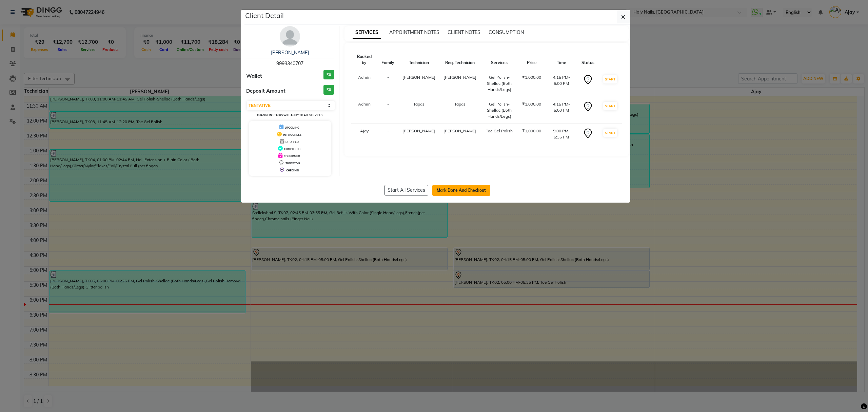 The width and height of the screenshot is (868, 412). I want to click on h5: Client Detail, so click(264, 15).